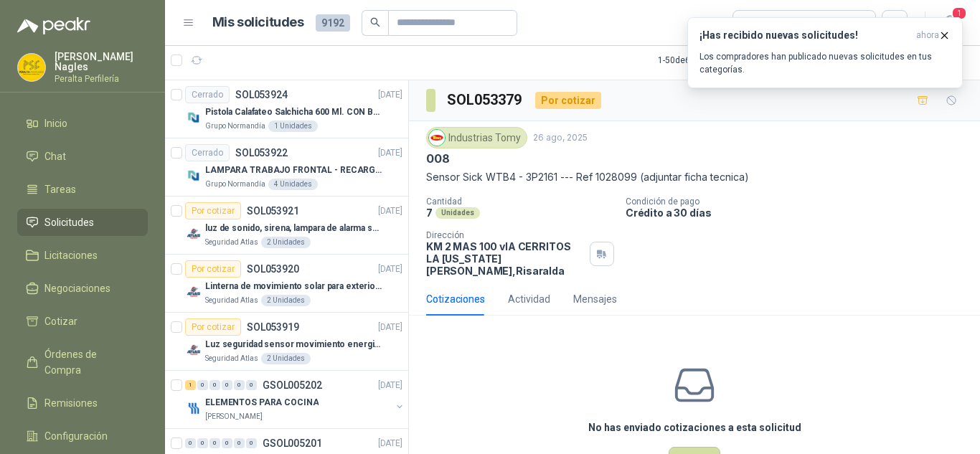  What do you see at coordinates (292, 444) in the screenshot?
I see `p: GSOL005201` at bounding box center [292, 444].